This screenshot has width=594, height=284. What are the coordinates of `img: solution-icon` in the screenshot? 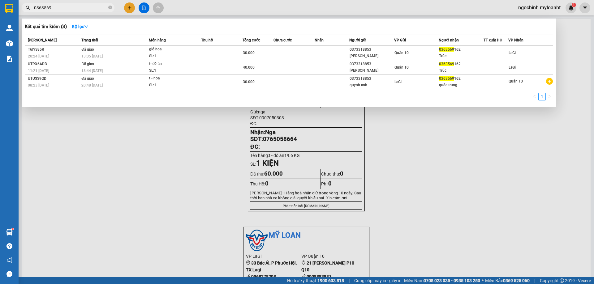 It's located at (9, 59).